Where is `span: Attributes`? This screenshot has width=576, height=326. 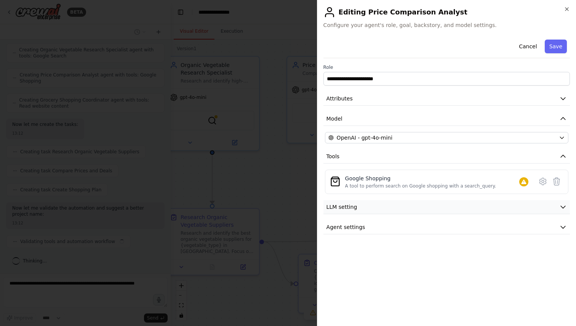 span: Attributes is located at coordinates (339, 99).